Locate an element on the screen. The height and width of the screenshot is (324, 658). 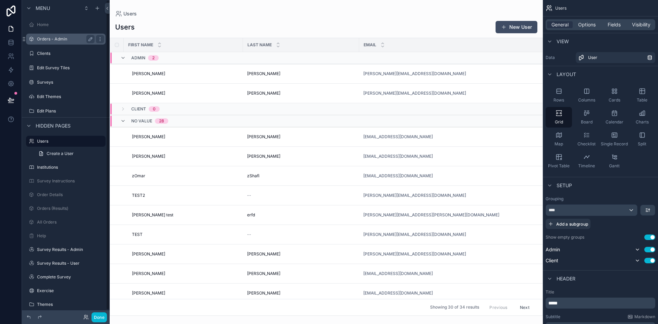
button: Grid is located at coordinates (559, 117).